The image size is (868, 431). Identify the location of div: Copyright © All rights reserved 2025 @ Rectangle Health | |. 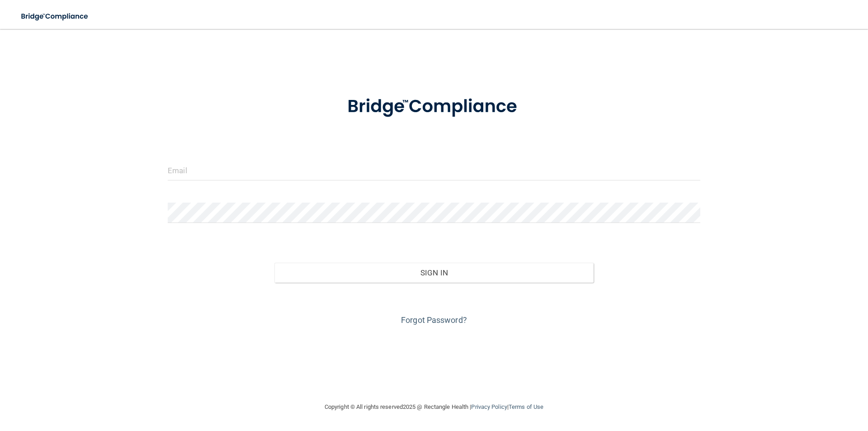
(434, 407).